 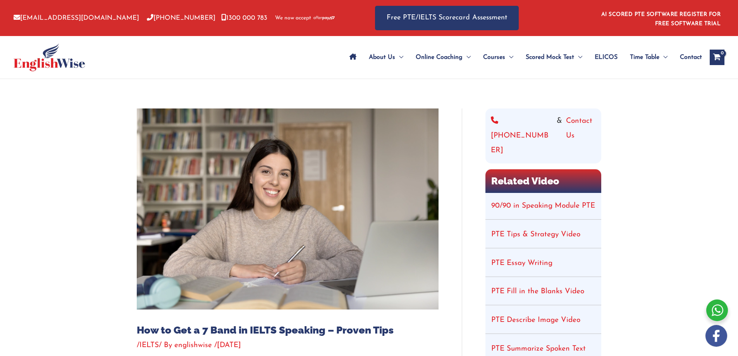 I want to click on span: englishwise, so click(x=193, y=345).